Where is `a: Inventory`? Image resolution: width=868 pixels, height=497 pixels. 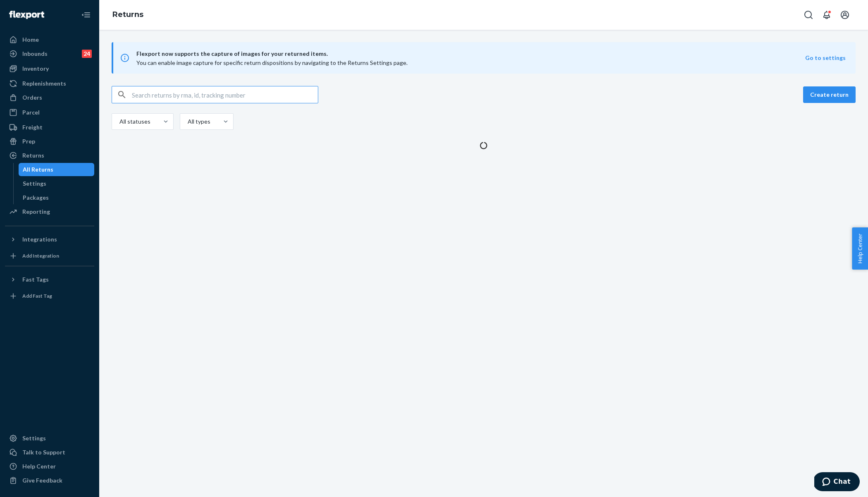 a: Inventory is located at coordinates (49, 69).